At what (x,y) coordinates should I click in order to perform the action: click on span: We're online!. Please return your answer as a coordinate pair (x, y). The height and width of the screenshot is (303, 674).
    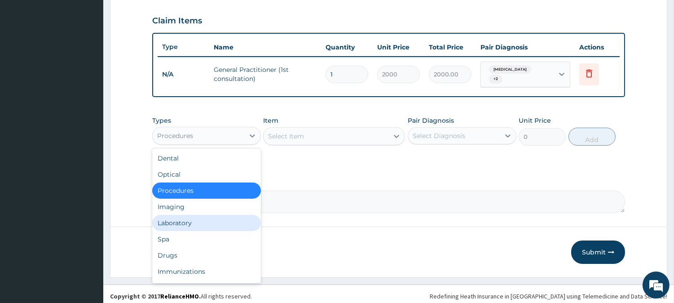
    Looking at the image, I should click on (88, 138).